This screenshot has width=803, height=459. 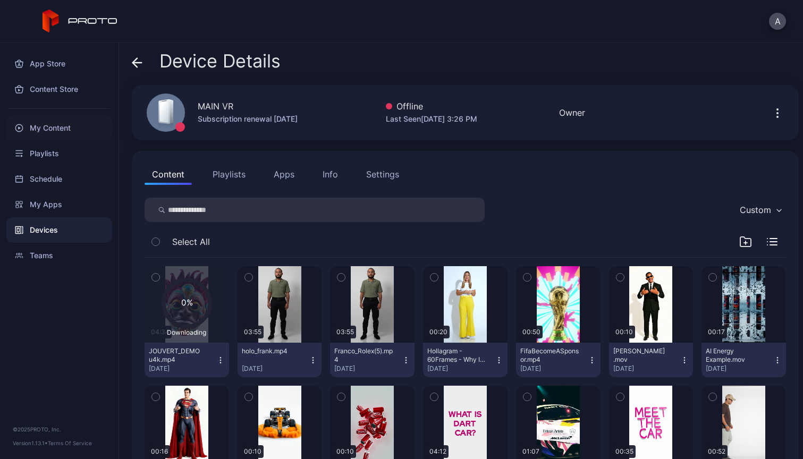 I want to click on div: Offline, so click(x=432, y=106).